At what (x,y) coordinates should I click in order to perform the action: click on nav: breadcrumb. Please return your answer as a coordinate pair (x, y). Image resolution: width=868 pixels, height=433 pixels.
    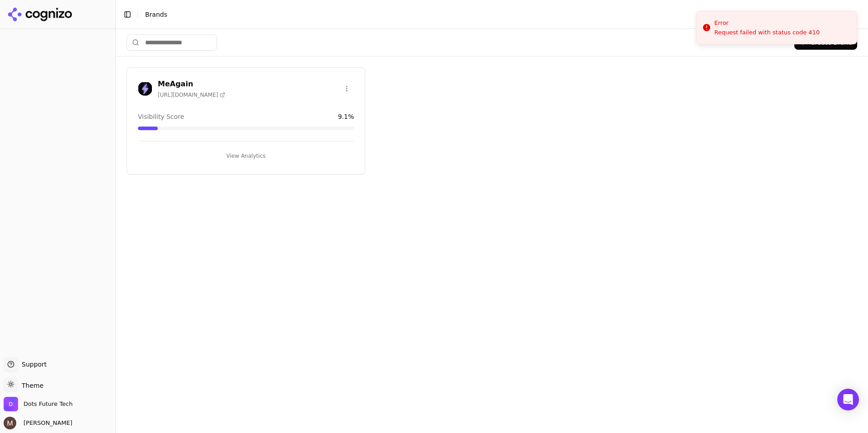
    Looking at the image, I should click on (494, 14).